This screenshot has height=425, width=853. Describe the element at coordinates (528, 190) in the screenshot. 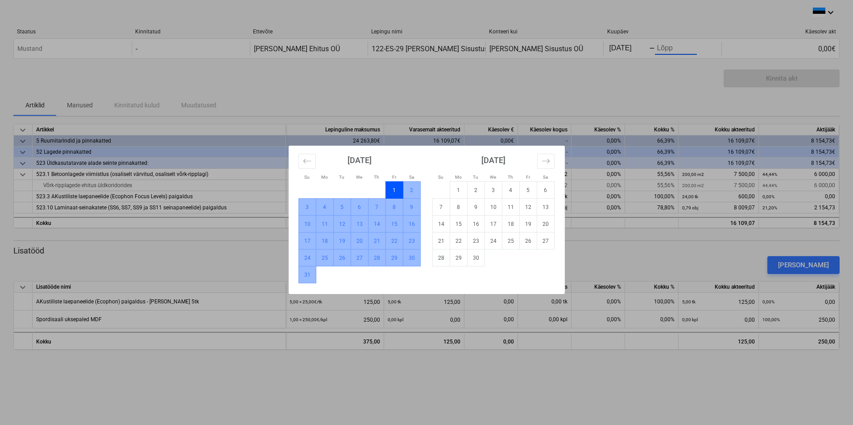

I see `td: Choose Friday, September 5, 2025 as your check-out date. It's available.` at that location.